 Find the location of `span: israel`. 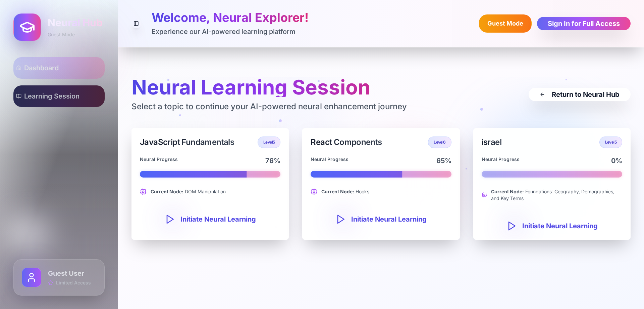

span: israel is located at coordinates (492, 142).